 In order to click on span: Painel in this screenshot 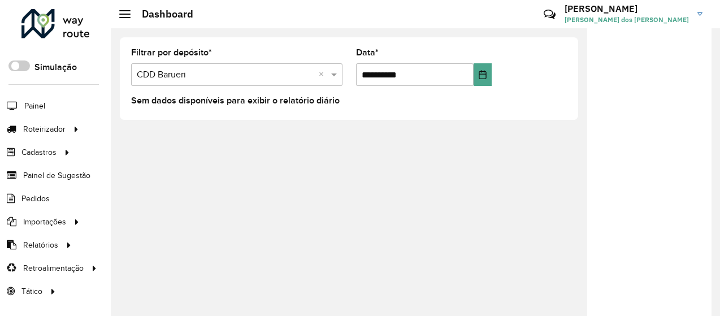, I will do `click(34, 106)`.